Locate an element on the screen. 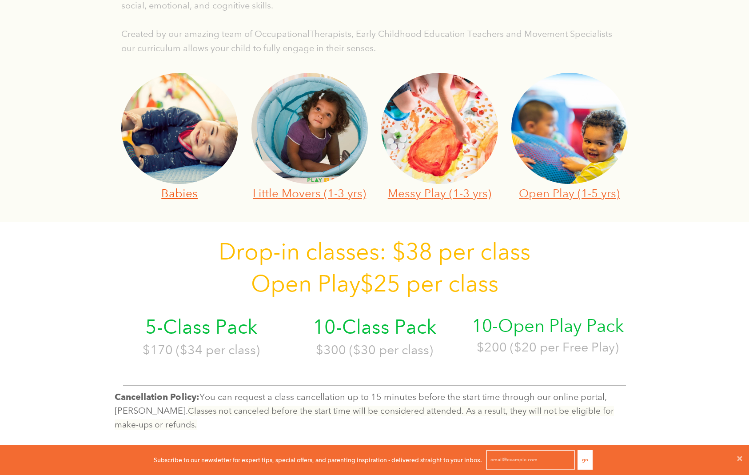  span: 5-Class Pack is located at coordinates (201, 326).